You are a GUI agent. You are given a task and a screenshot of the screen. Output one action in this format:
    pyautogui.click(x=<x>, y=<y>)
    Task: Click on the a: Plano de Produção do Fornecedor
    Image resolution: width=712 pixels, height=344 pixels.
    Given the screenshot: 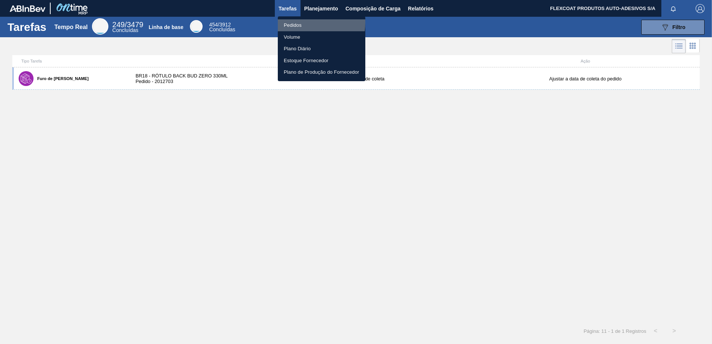 What is the action you would take?
    pyautogui.click(x=321, y=72)
    